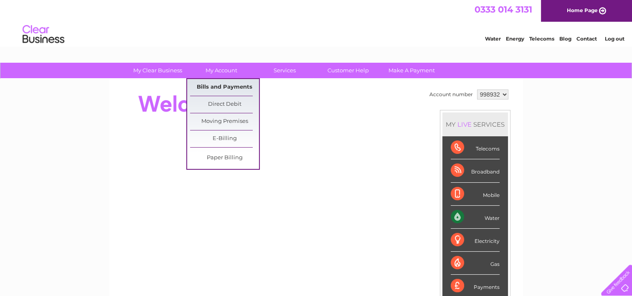  Describe the element at coordinates (614, 38) in the screenshot. I see `a: Log out` at that location.